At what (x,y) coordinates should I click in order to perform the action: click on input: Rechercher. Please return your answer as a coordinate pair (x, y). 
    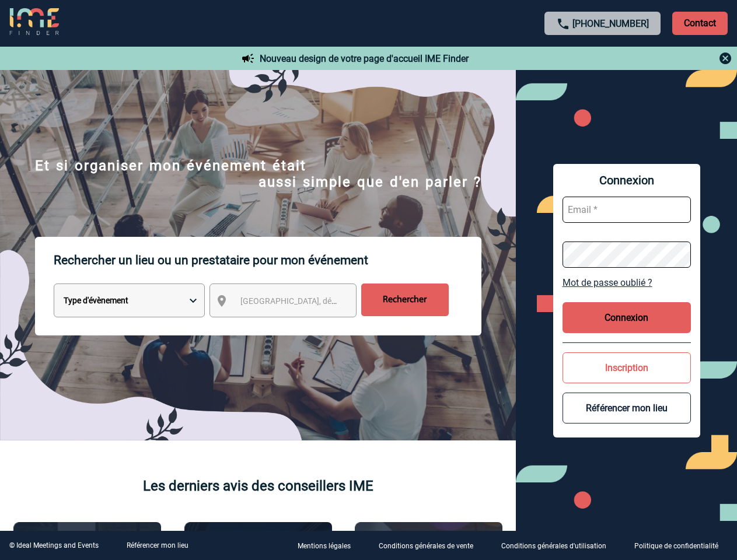
    Looking at the image, I should click on (405, 299).